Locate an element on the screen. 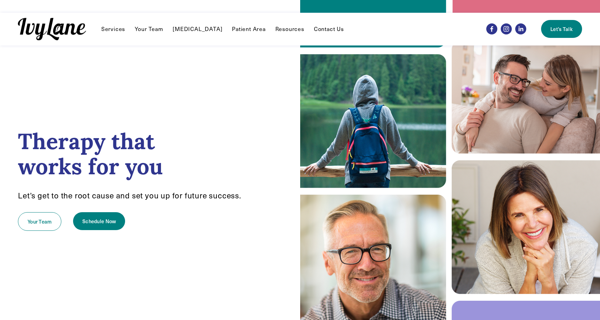 This screenshot has width=600, height=320. strong: Therapy that works for you is located at coordinates (90, 154).